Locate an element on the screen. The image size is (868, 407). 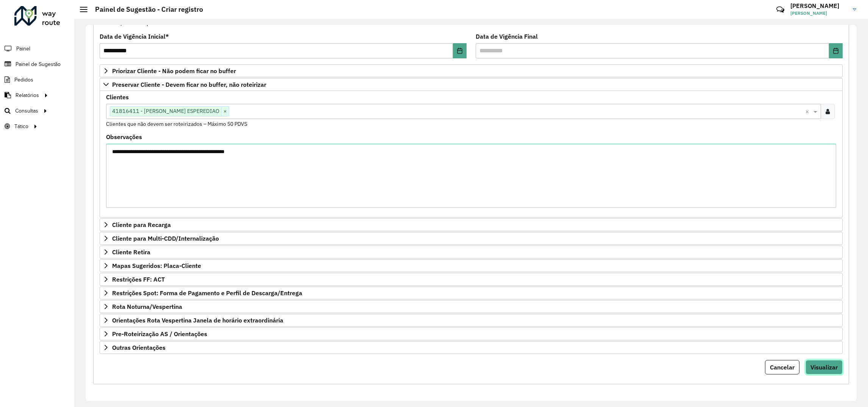
label: Data de Vigência Inicial is located at coordinates (134, 36).